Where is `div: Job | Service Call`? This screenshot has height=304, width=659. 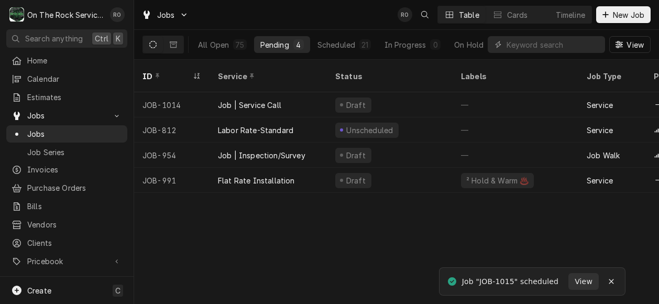
div: Job | Service Call is located at coordinates (249, 105).